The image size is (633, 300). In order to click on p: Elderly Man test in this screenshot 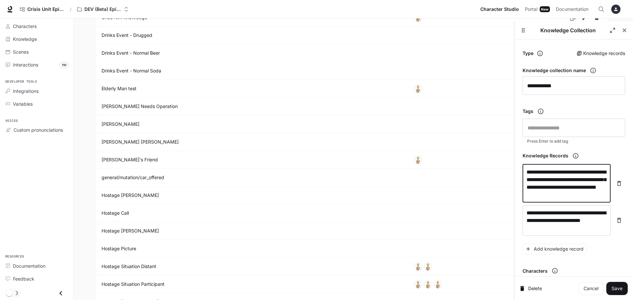, I will do `click(200, 89)`.